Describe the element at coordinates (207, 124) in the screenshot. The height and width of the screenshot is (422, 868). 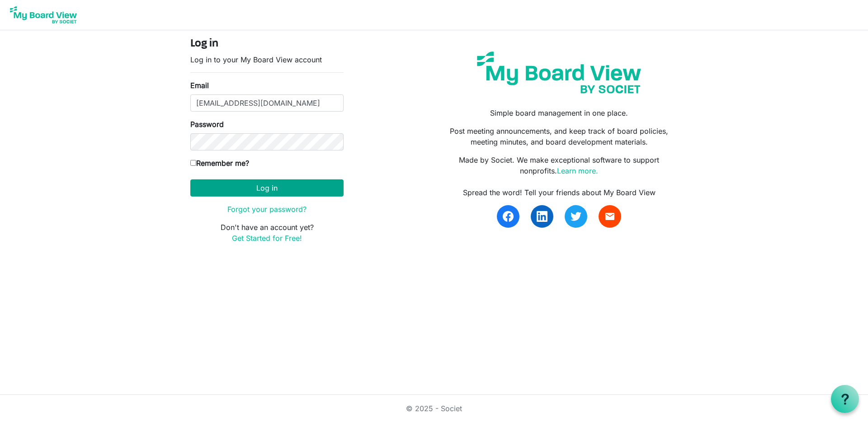
I see `label: Password` at that location.